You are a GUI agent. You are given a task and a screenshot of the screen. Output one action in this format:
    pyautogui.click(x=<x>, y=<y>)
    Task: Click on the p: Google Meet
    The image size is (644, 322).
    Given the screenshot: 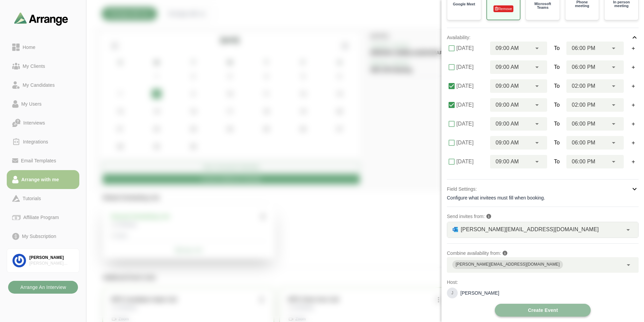 What is the action you would take?
    pyautogui.click(x=464, y=4)
    